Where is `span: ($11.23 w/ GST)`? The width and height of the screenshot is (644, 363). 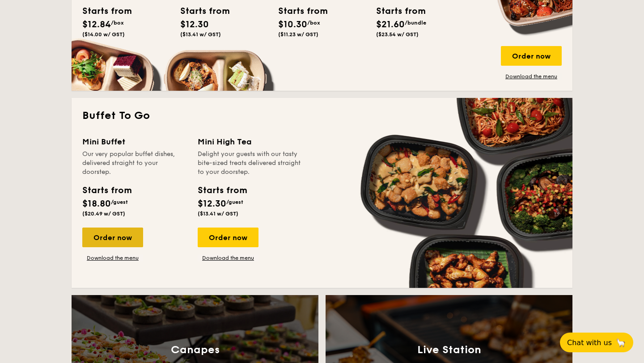
span: ($11.23 w/ GST) is located at coordinates (298, 34).